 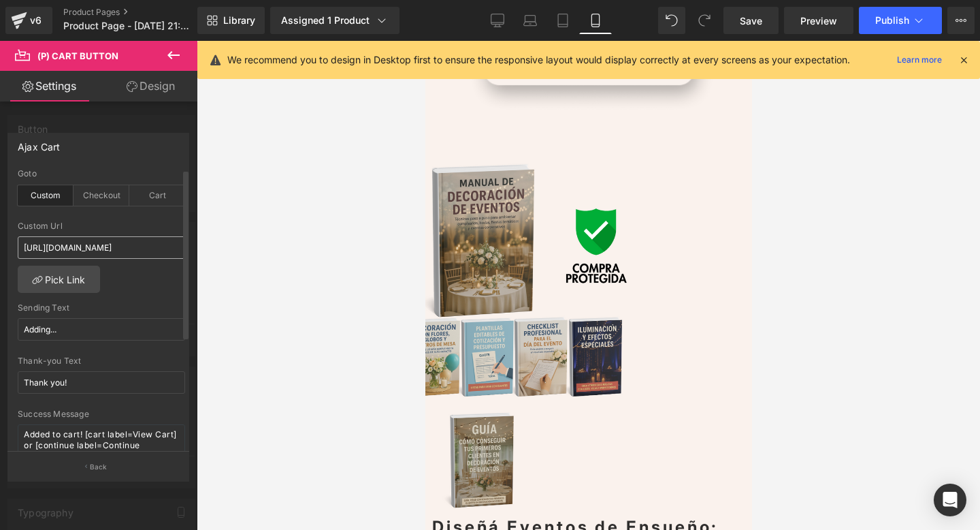 I want to click on div: Ajax Cart, so click(x=39, y=143).